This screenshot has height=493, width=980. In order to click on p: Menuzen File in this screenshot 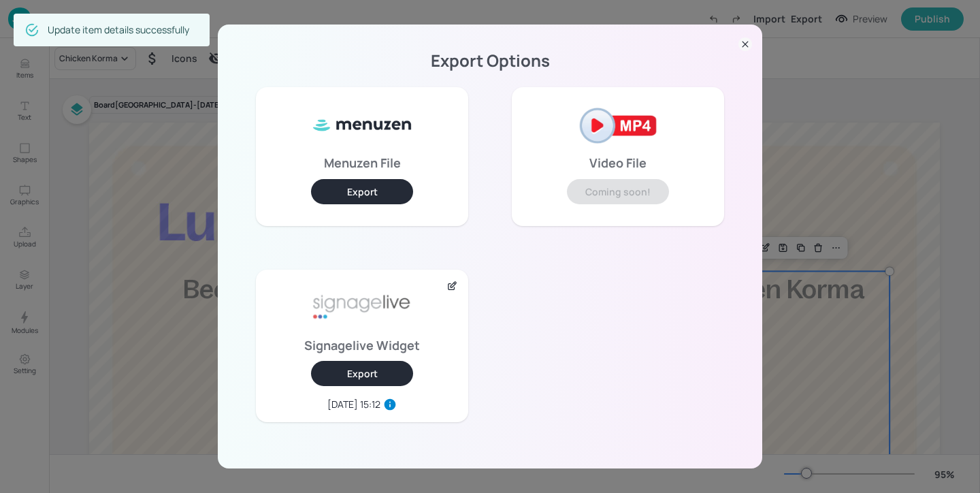, I will do `click(362, 163)`.